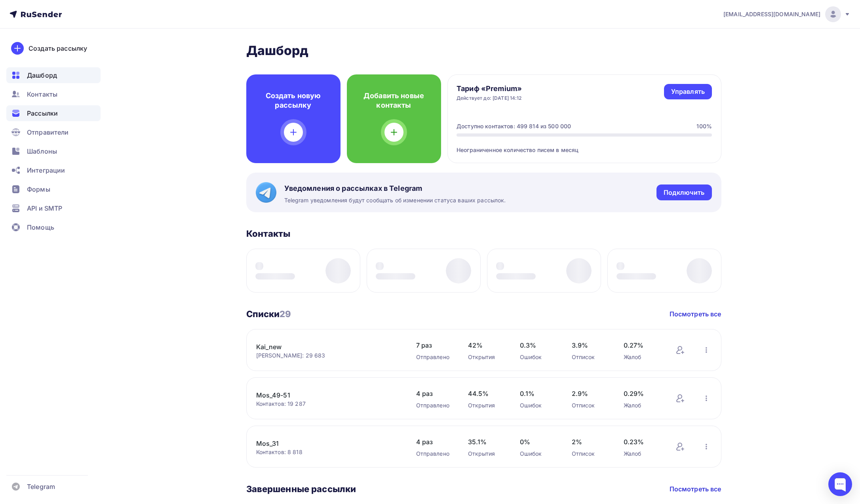 The width and height of the screenshot is (860, 504). Describe the element at coordinates (328, 404) in the screenshot. I see `div: Контактов: 19 287` at that location.